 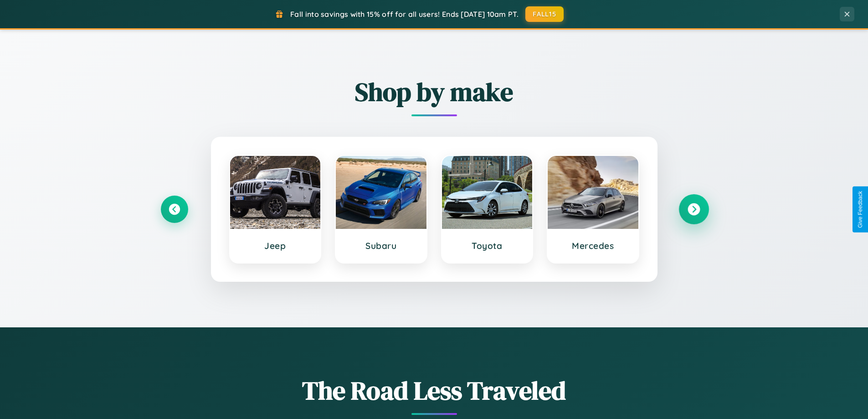 I want to click on h3: Toyota, so click(x=487, y=246).